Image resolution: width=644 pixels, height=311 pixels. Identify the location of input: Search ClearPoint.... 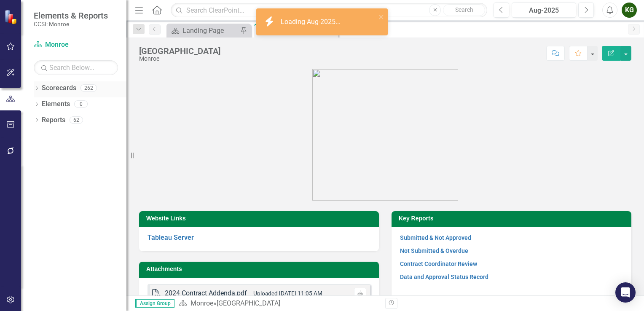
(329, 10).